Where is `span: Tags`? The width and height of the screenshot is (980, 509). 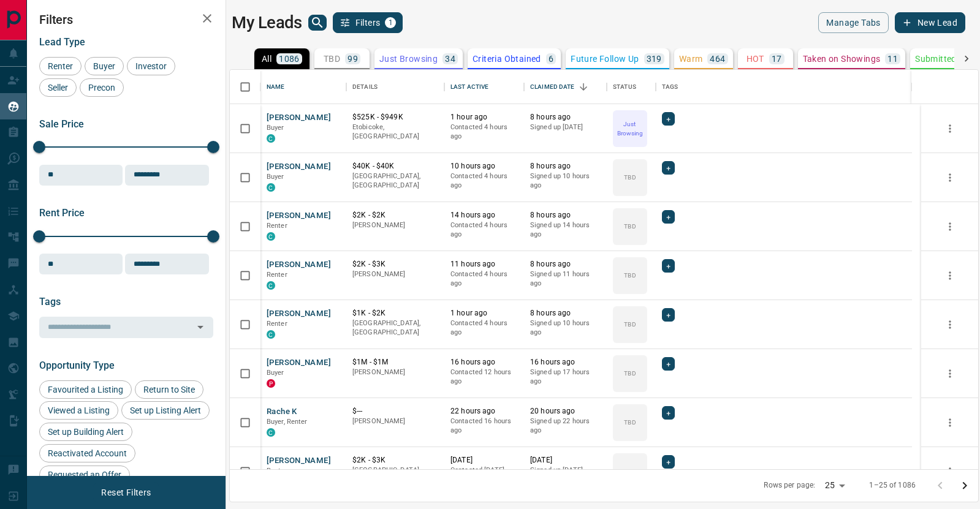
span: Tags is located at coordinates (49, 301).